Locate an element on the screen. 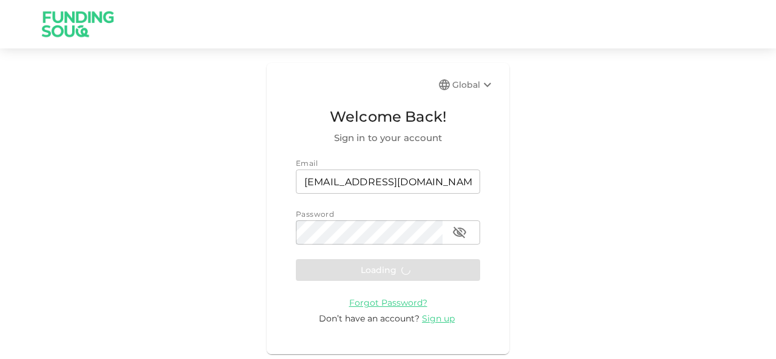 This screenshot has height=359, width=776. div: email is located at coordinates (388, 182).